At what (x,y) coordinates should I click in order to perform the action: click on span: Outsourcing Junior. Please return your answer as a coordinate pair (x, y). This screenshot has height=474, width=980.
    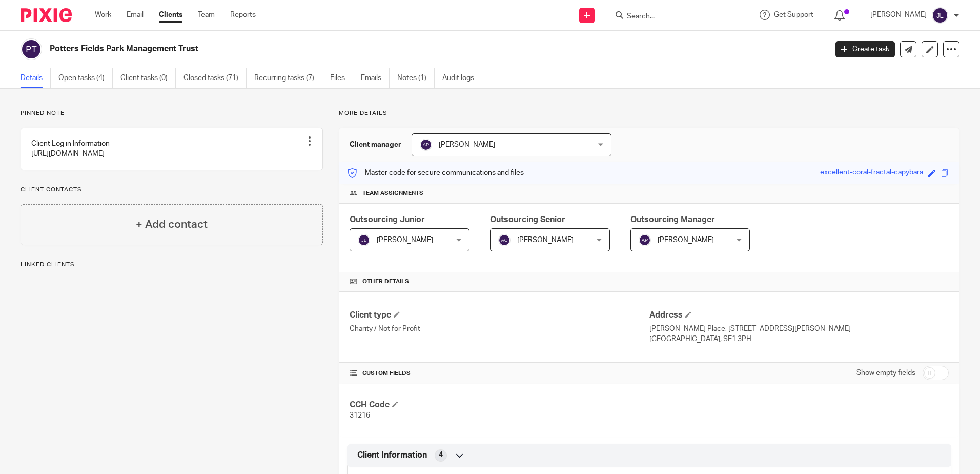
    Looking at the image, I should click on (387, 219).